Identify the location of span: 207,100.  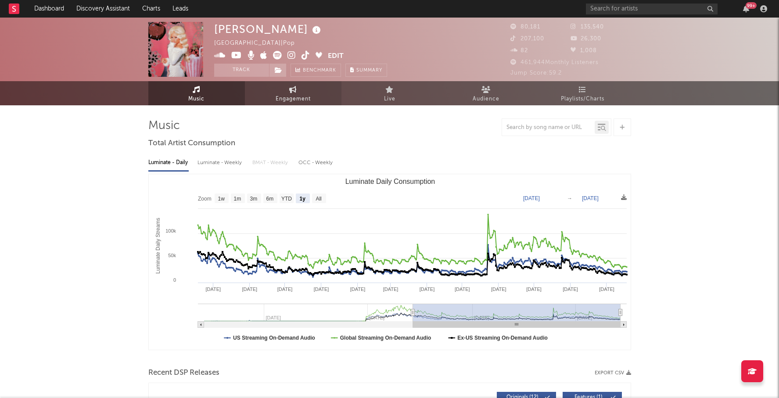
(527, 39).